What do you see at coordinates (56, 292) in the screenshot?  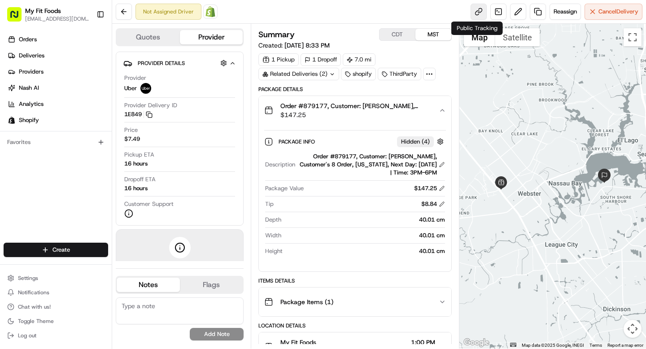 I see `button: Notifications` at bounding box center [56, 292].